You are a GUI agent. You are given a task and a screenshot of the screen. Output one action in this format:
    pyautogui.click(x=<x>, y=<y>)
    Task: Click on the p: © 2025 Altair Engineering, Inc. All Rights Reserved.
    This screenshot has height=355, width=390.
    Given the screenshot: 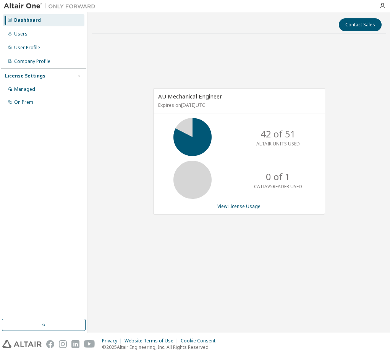 What is the action you would take?
    pyautogui.click(x=161, y=347)
    